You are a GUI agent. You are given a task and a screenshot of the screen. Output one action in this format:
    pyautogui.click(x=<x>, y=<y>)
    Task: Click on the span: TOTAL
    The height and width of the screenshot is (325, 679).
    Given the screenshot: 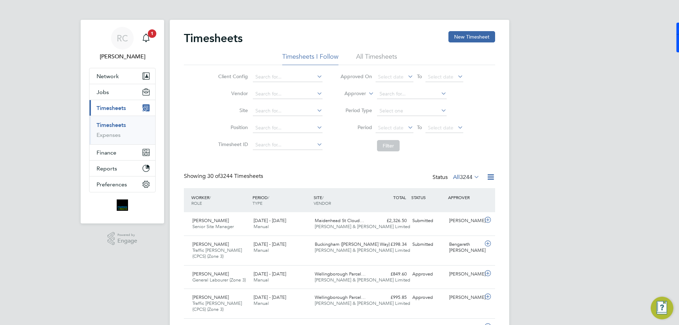 What is the action you would take?
    pyautogui.click(x=400, y=197)
    